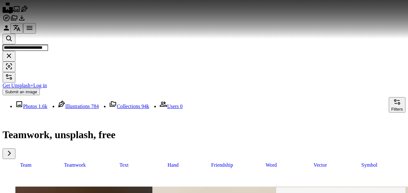 Image resolution: width=408 pixels, height=193 pixels. What do you see at coordinates (204, 53) in the screenshot?
I see `form: Find visuals sitewide` at bounding box center [204, 53].